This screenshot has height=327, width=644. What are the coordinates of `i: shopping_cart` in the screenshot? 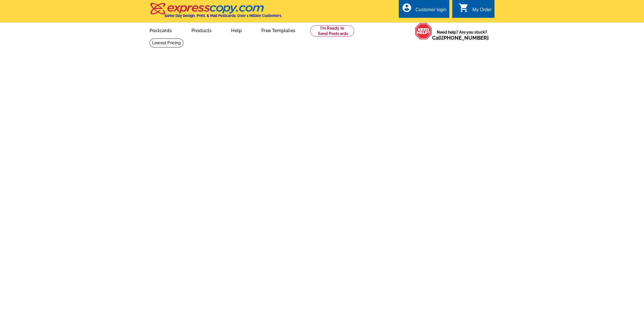 It's located at (464, 8).